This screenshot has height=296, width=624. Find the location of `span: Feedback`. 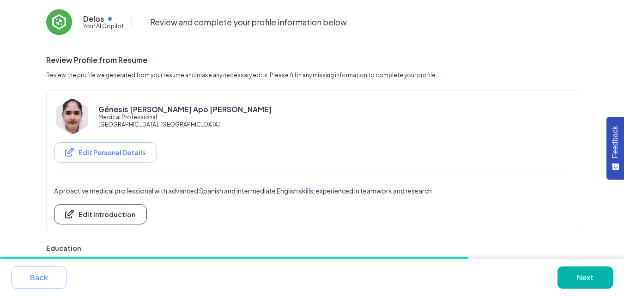

span: Feedback is located at coordinates (615, 142).